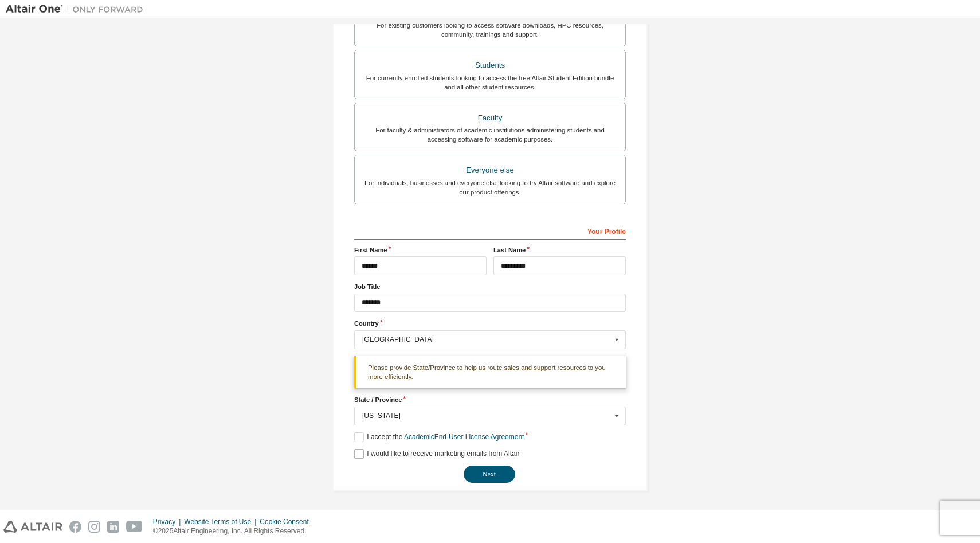 This screenshot has width=980, height=543. What do you see at coordinates (490, 82) in the screenshot?
I see `div: For currently enrolled students looking to access the free Altair Student Edition bundle and all ...` at bounding box center [490, 82].